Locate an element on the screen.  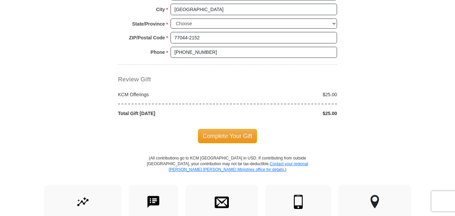
strong: City is located at coordinates (160, 9).